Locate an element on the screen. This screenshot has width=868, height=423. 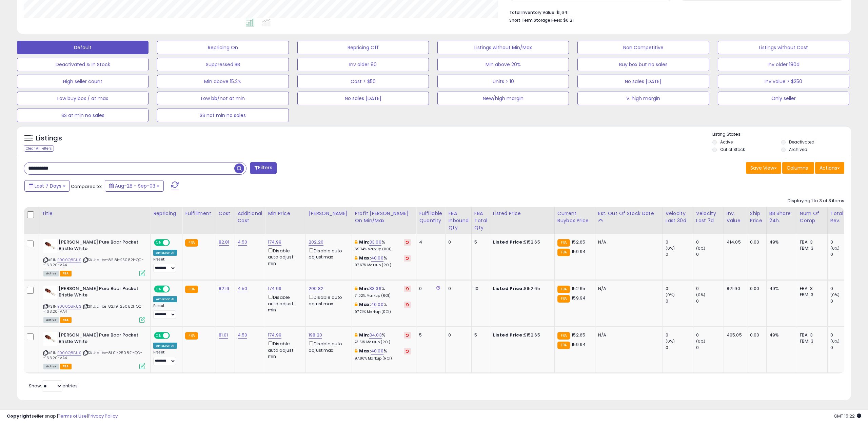
span: 152.65 is located at coordinates (578, 335).